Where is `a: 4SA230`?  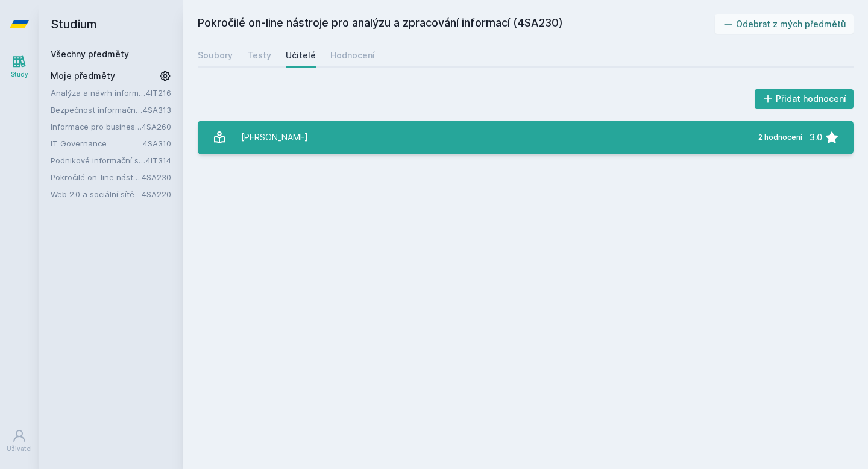
a: 4SA230 is located at coordinates (156, 177).